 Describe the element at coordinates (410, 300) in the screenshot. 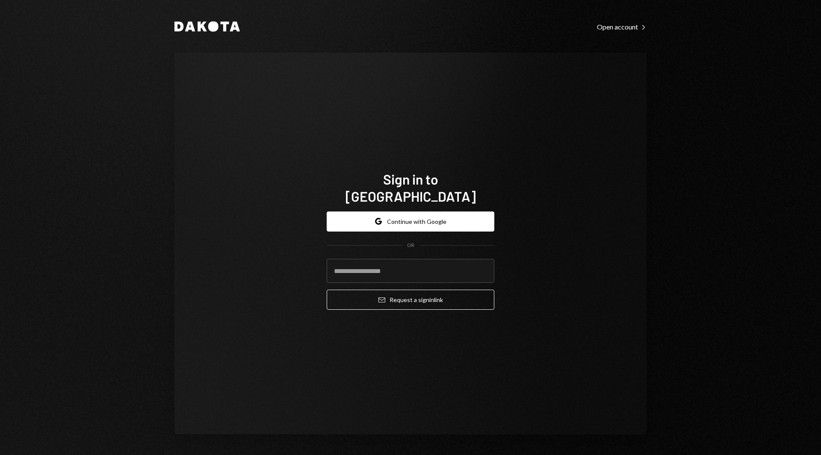

I see `button: Request a signinlink` at that location.